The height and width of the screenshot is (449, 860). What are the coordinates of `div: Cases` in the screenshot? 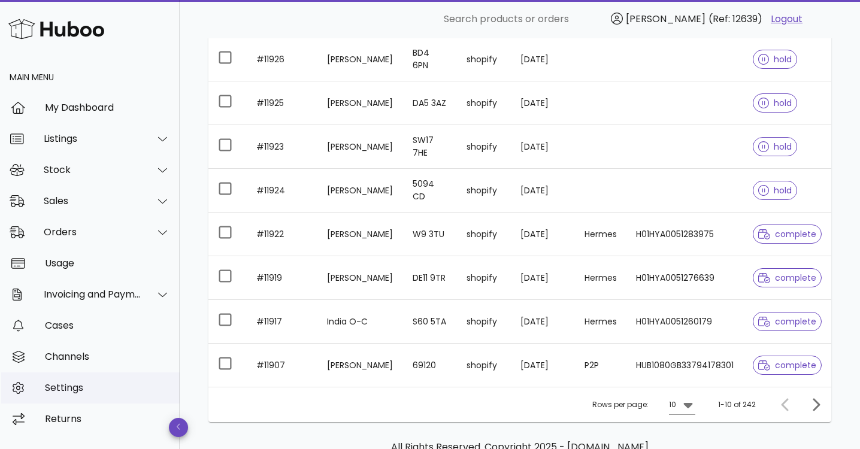 It's located at (107, 325).